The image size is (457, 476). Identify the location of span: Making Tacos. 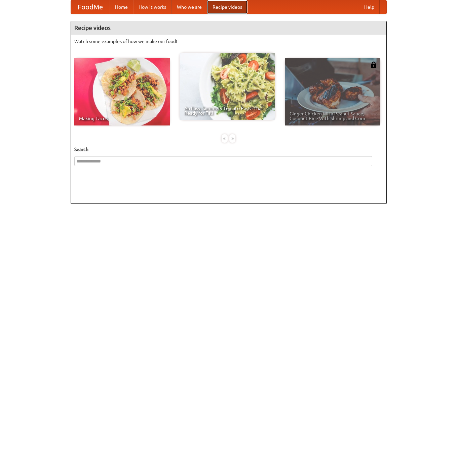
(122, 118).